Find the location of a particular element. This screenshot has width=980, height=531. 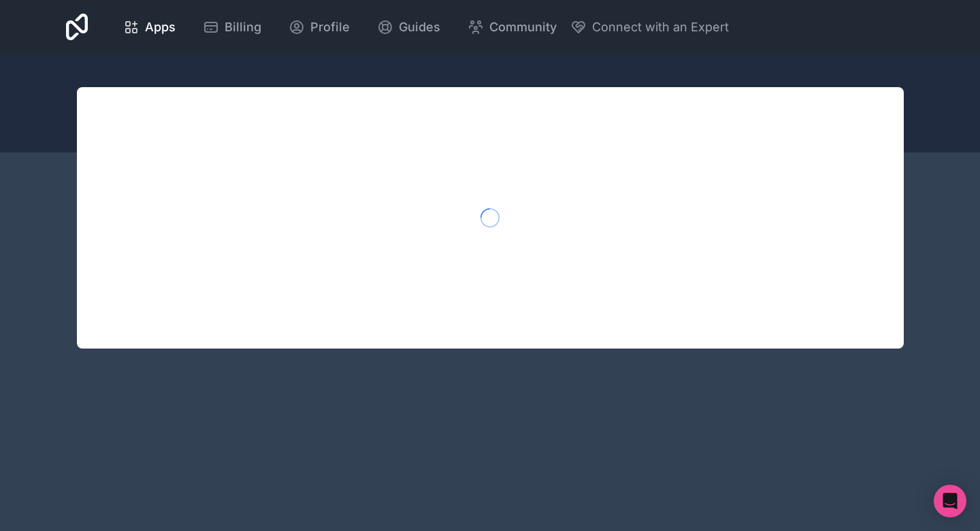

button: Connect with an Expert is located at coordinates (650, 27).